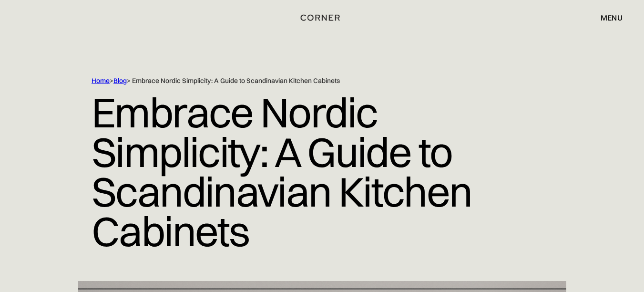 Image resolution: width=644 pixels, height=292 pixels. Describe the element at coordinates (322, 18) in the screenshot. I see `a: home` at that location.